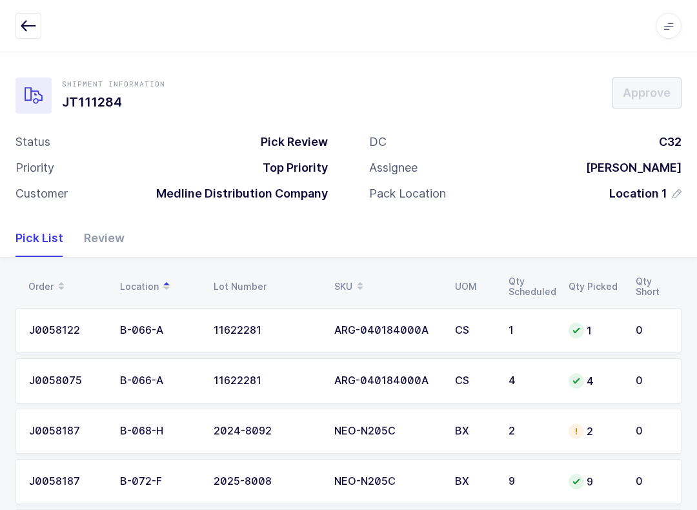 The height and width of the screenshot is (510, 697). What do you see at coordinates (393, 168) in the screenshot?
I see `div: Assignee` at bounding box center [393, 168].